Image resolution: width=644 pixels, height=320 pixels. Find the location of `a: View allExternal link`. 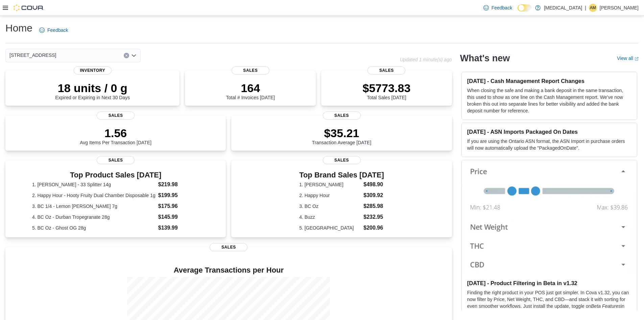

a: View allExternal link is located at coordinates (628, 58).